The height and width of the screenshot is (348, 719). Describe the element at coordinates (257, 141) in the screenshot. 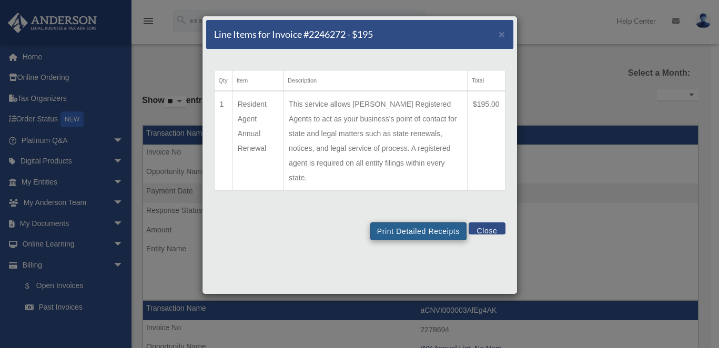

I see `td: Resident Agent Annual Renewal` at that location.